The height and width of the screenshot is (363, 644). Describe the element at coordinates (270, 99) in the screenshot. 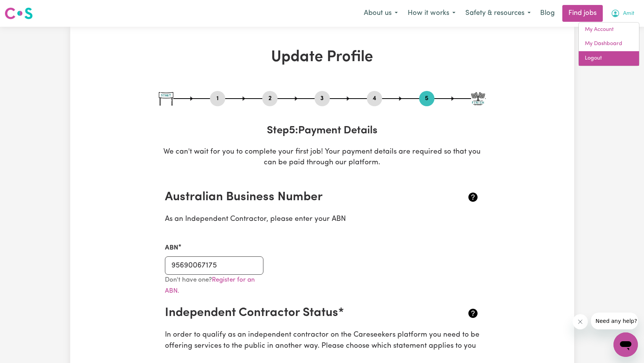

I see `button: Go to step 2` at that location.